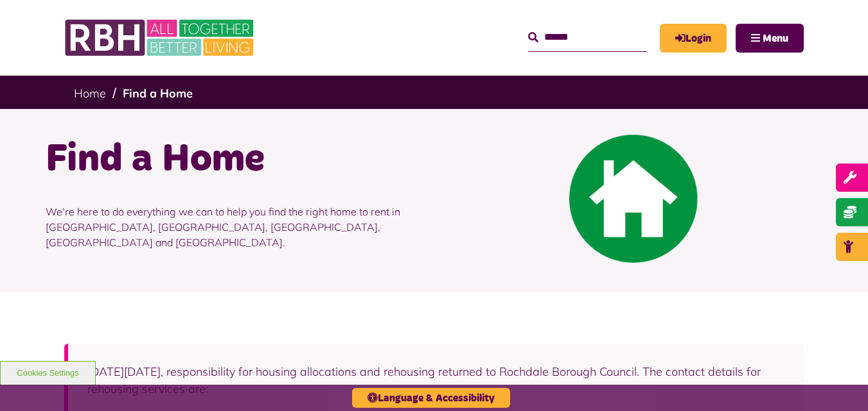  I want to click on span: Menu, so click(776, 39).